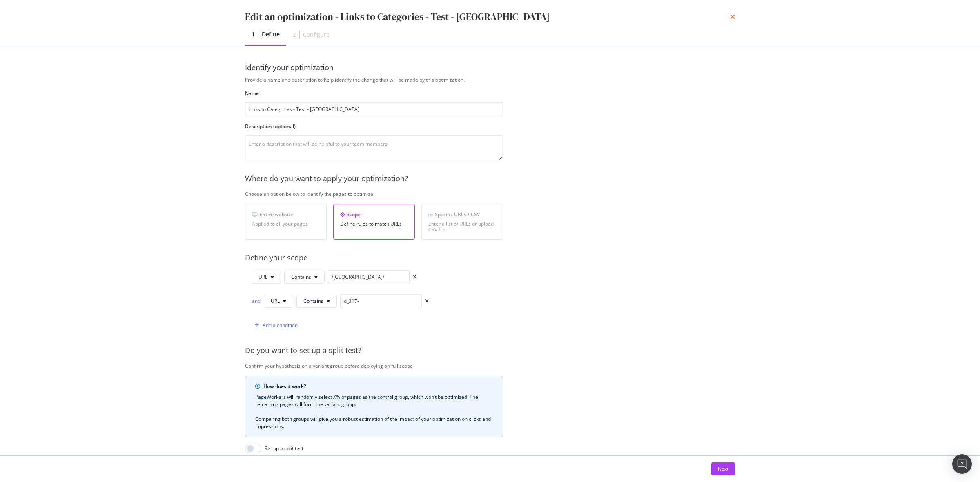 The width and height of the screenshot is (980, 482). What do you see at coordinates (374, 224) in the screenshot?
I see `div: Define rules to match URLs` at bounding box center [374, 224].